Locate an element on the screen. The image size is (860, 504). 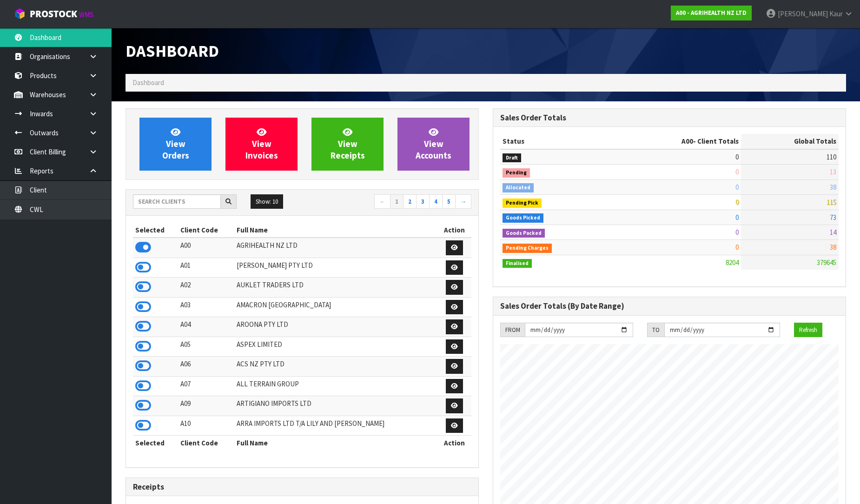
span: A00 is located at coordinates (687, 141).